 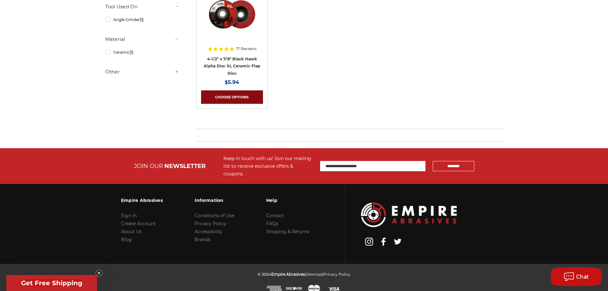 I want to click on a: Sitemap, so click(x=314, y=274).